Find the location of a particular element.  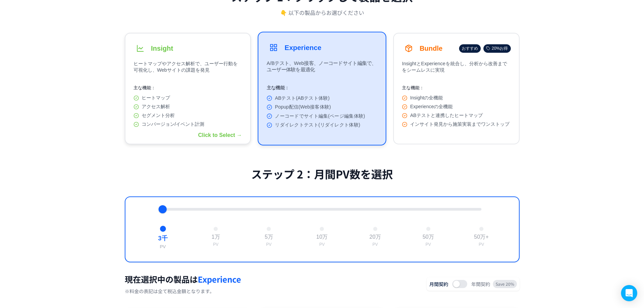

button: 3千PV is located at coordinates (163, 237).